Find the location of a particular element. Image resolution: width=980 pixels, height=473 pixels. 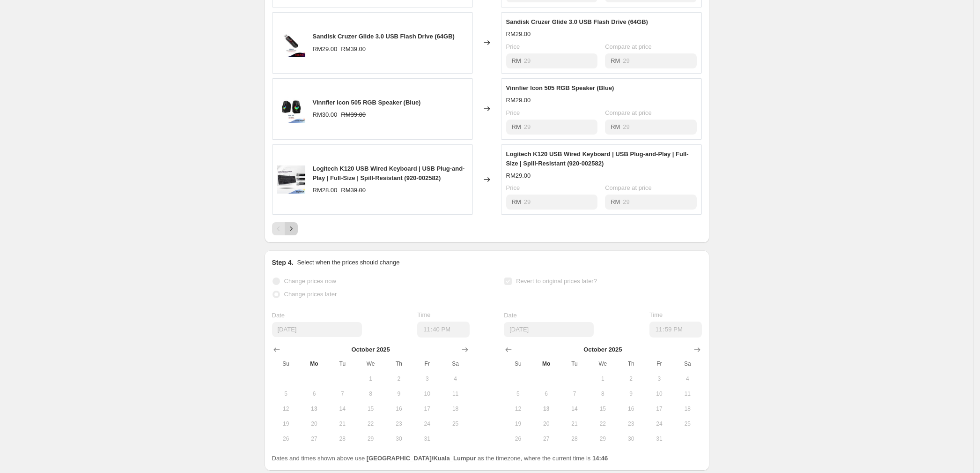

span: Logitech K120 USB Wired Keyboard | USB Plug-and-Play | Full-Size | Spill-Resistant (920-002582) is located at coordinates (598, 159).